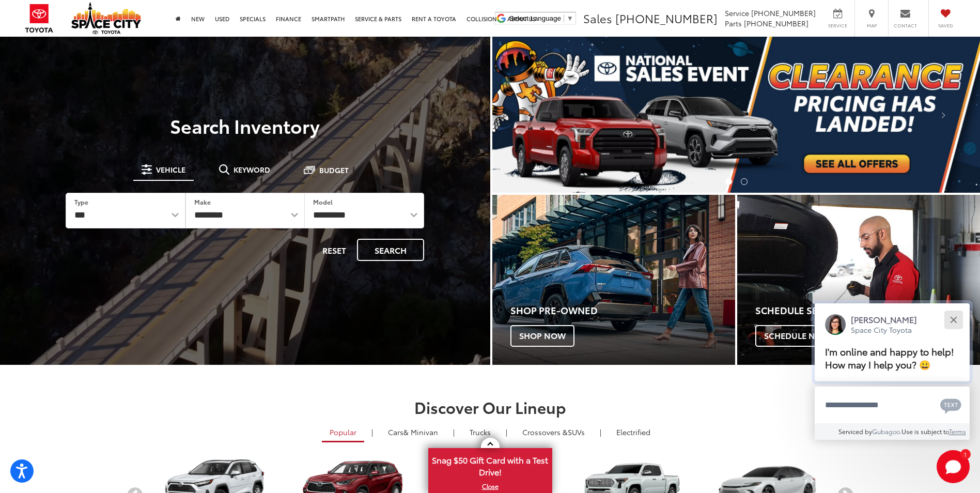 The image size is (980, 493). I want to click on h4: Schedule Service, so click(868, 311).